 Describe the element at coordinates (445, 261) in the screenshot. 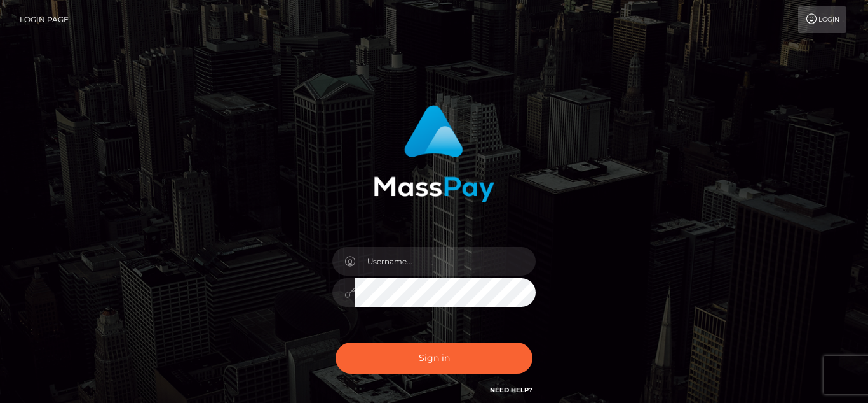

I see `input: Username...` at that location.